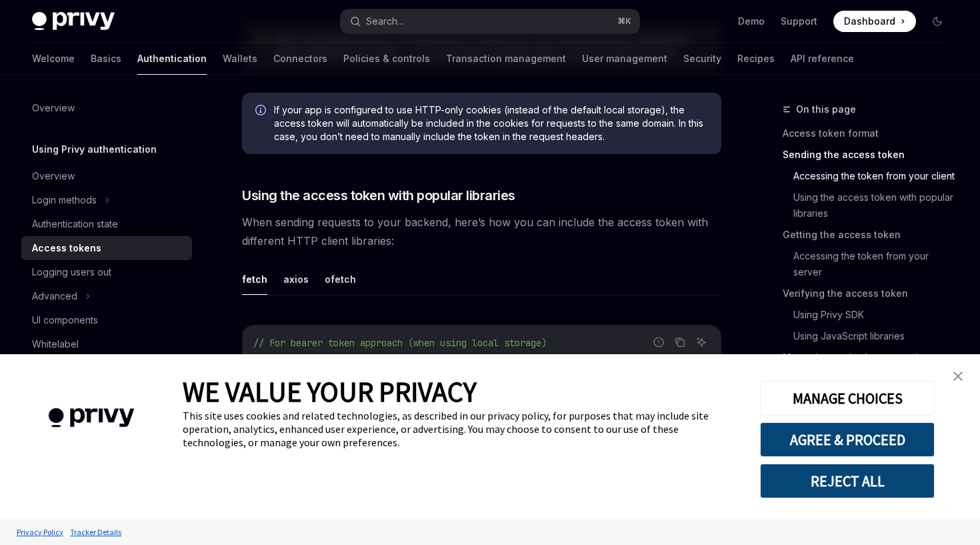 The width and height of the screenshot is (980, 545). Describe the element at coordinates (871, 154) in the screenshot. I see `a: Sending the access token` at that location.